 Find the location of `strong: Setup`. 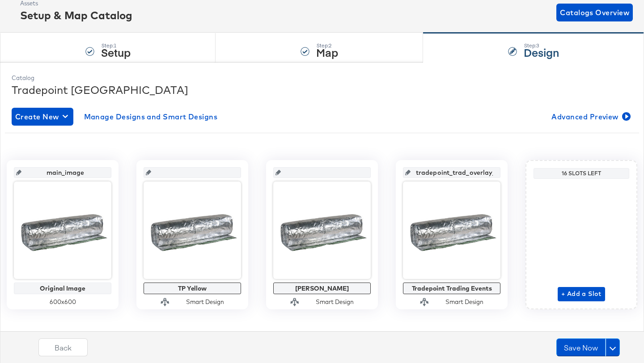

strong: Setup is located at coordinates (116, 52).